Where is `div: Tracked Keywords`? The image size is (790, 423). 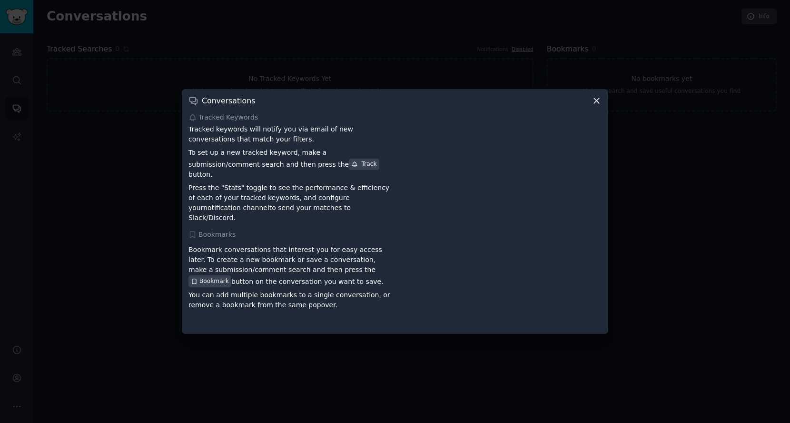 div: Tracked Keywords is located at coordinates (395, 117).